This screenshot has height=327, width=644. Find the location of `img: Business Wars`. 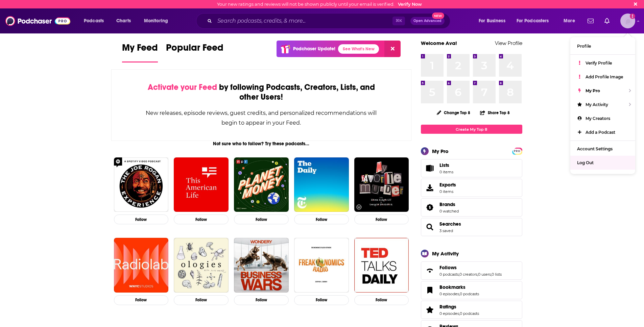

img: Business Wars is located at coordinates (261, 265).